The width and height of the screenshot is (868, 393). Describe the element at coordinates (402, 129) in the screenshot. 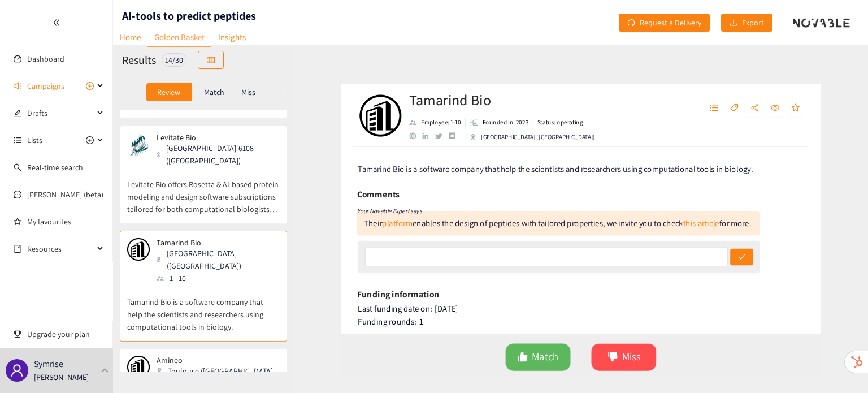

I see `a: website` at that location.